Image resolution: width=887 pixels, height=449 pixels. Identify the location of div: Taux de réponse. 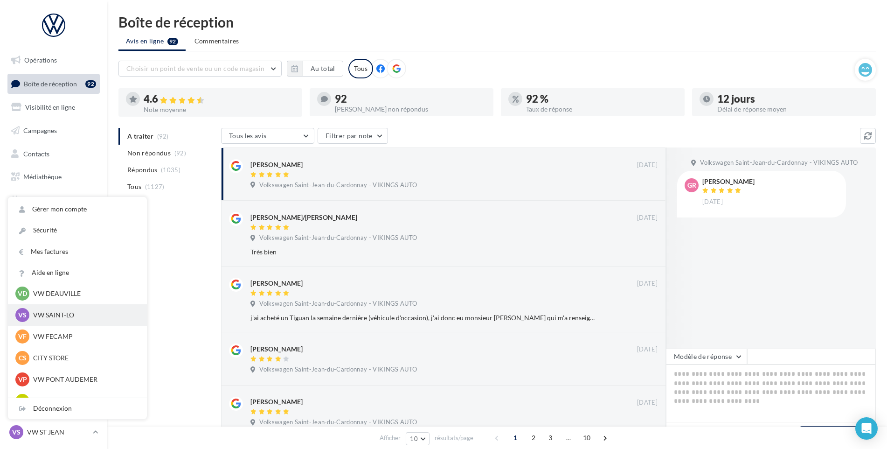
(602, 109).